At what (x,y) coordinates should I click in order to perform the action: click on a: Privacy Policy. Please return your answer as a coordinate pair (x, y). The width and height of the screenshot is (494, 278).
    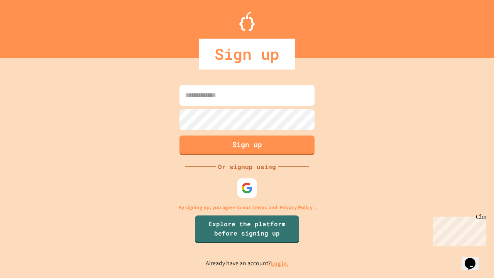
    Looking at the image, I should click on (296, 207).